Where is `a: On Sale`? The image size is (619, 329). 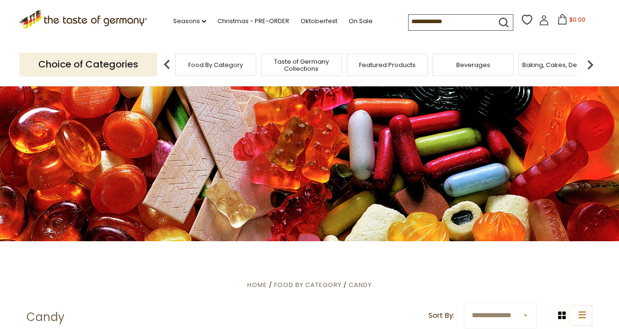 a: On Sale is located at coordinates (360, 21).